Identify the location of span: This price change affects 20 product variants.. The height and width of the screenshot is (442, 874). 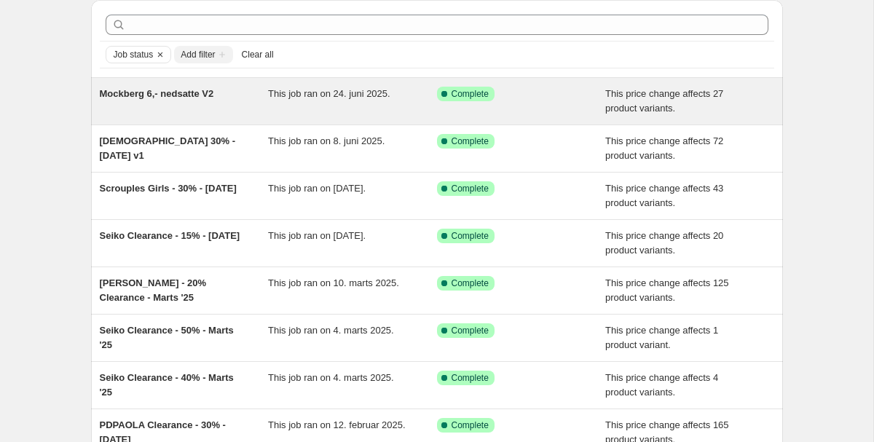
(665, 243).